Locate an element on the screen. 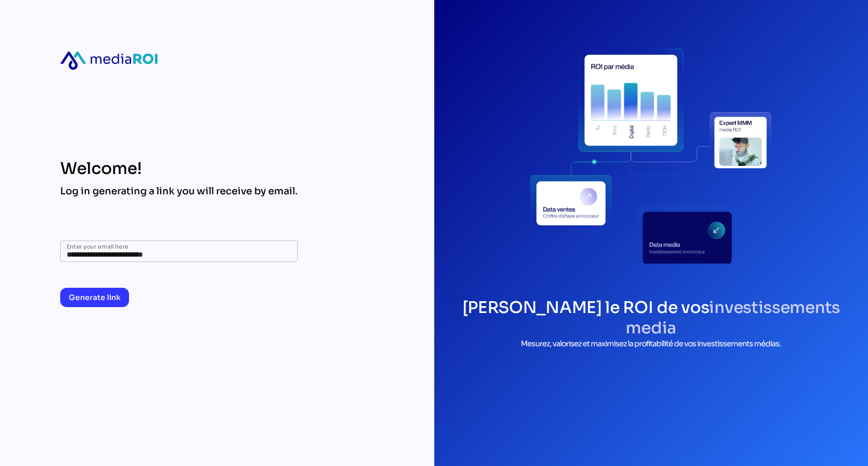  span: investissements media is located at coordinates (732, 318).